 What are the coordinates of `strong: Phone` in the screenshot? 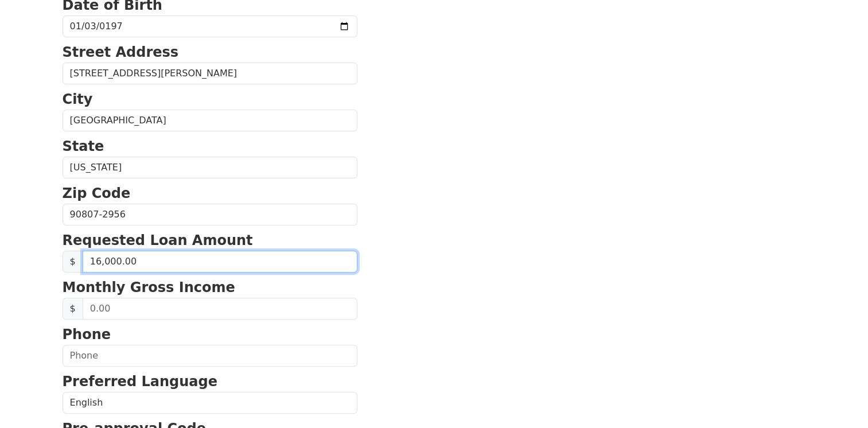 It's located at (87, 335).